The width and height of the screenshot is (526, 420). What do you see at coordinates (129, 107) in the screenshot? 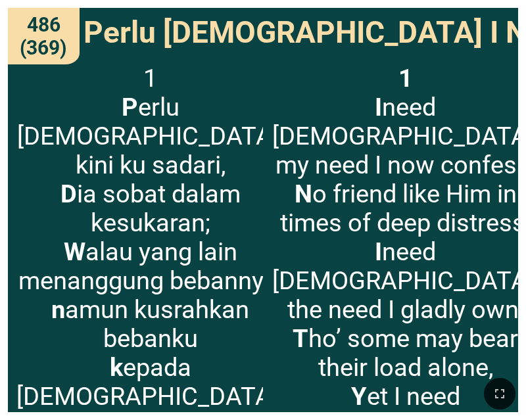
I see `b: P` at bounding box center [129, 107].